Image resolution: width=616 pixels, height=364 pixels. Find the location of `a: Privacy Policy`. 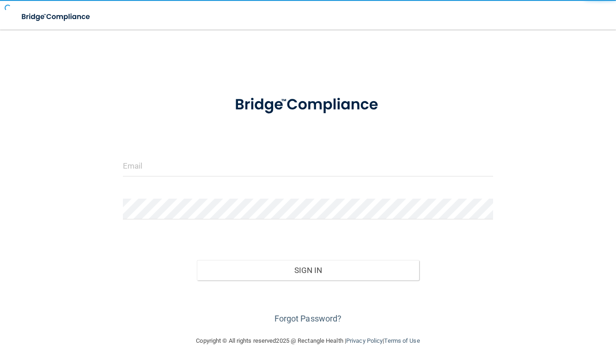

a: Privacy Policy is located at coordinates (364, 341).